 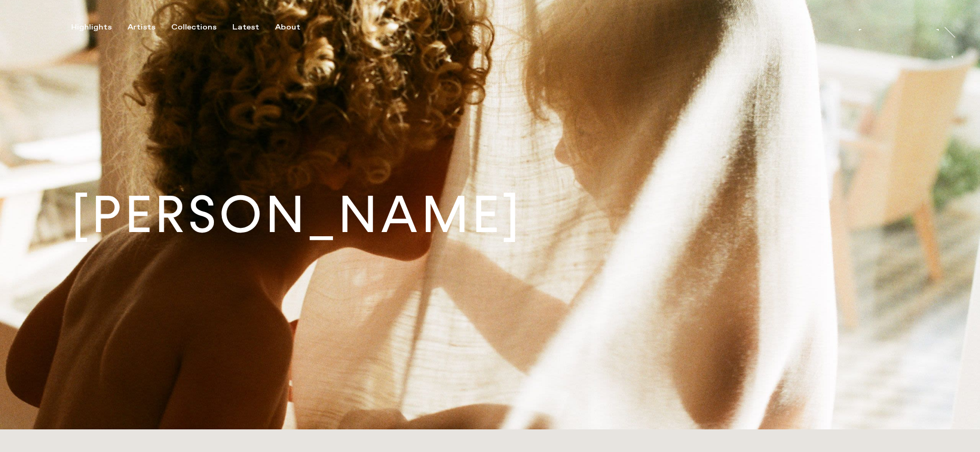 I want to click on div: About, so click(x=288, y=27).